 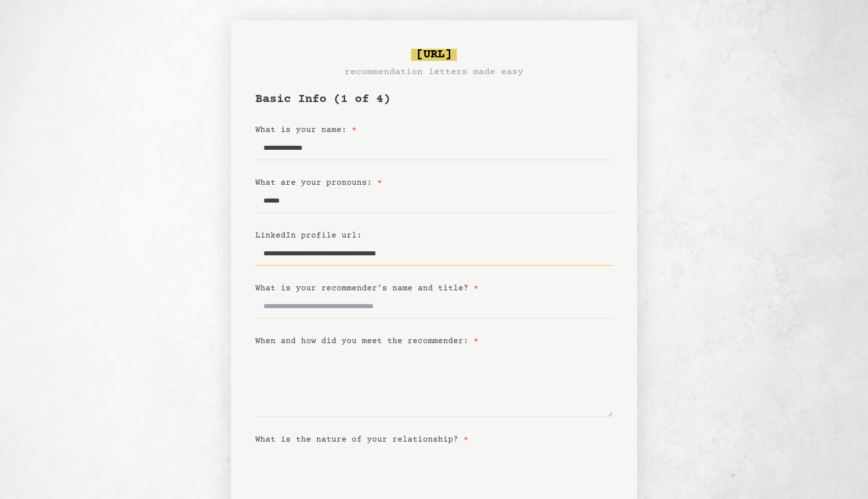 I want to click on label: What is your name:, so click(x=306, y=130).